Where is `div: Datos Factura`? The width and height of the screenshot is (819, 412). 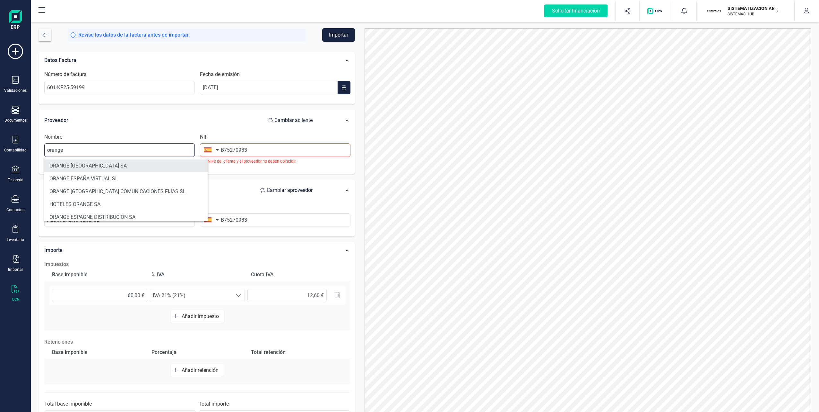
div: Datos Factura is located at coordinates (182, 60).